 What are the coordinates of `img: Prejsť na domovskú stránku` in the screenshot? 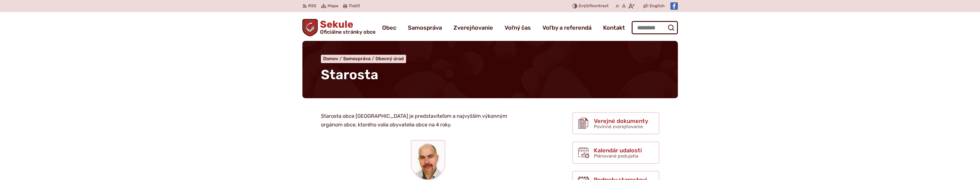 It's located at (310, 28).